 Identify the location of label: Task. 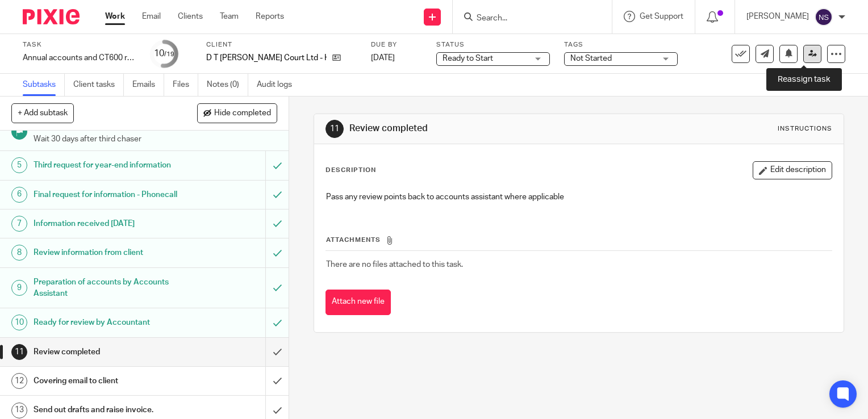
(80, 45).